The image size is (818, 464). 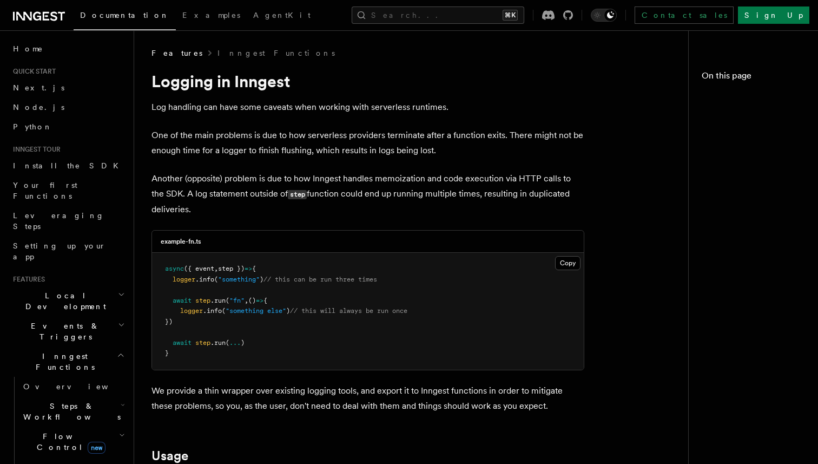 I want to click on a: Sign Up, so click(x=774, y=15).